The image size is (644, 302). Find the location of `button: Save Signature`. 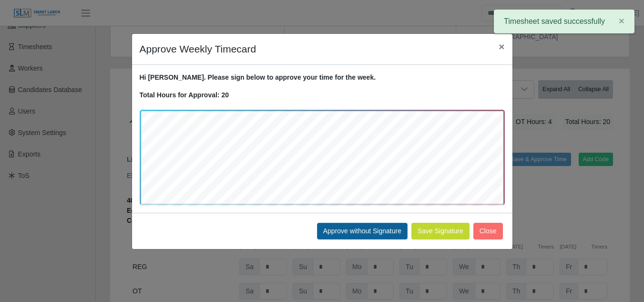

button: Save Signature is located at coordinates (440, 231).